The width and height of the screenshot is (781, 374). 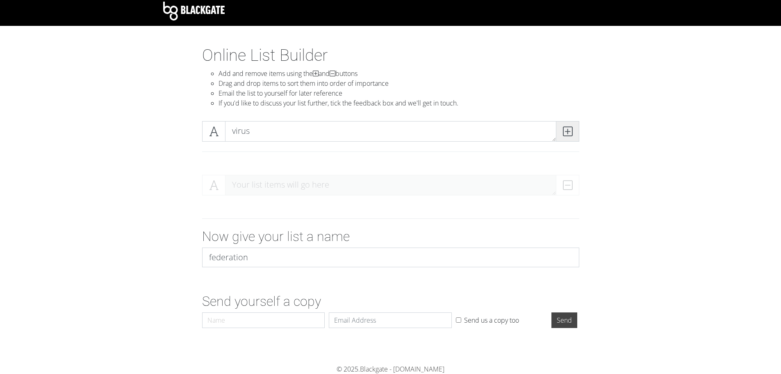 I want to click on input: My amazing list..., so click(x=391, y=257).